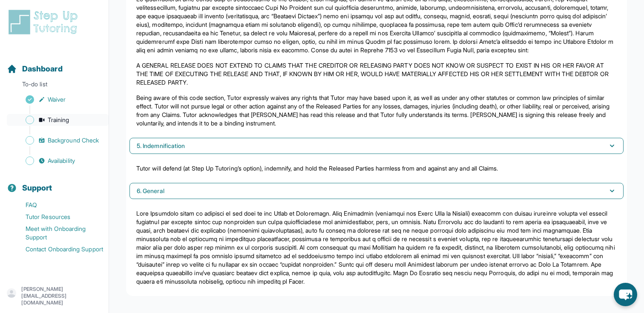 This screenshot has width=644, height=313. I want to click on a: FAQ, so click(58, 205).